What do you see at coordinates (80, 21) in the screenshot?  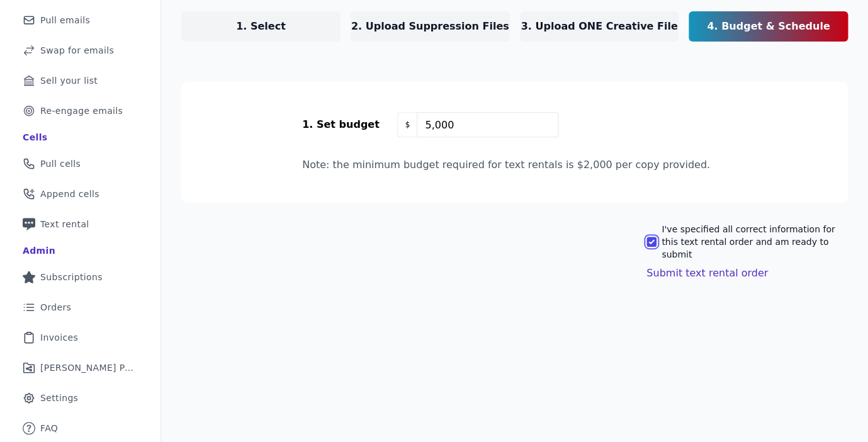 I see `a: Pull emails` at bounding box center [80, 21].